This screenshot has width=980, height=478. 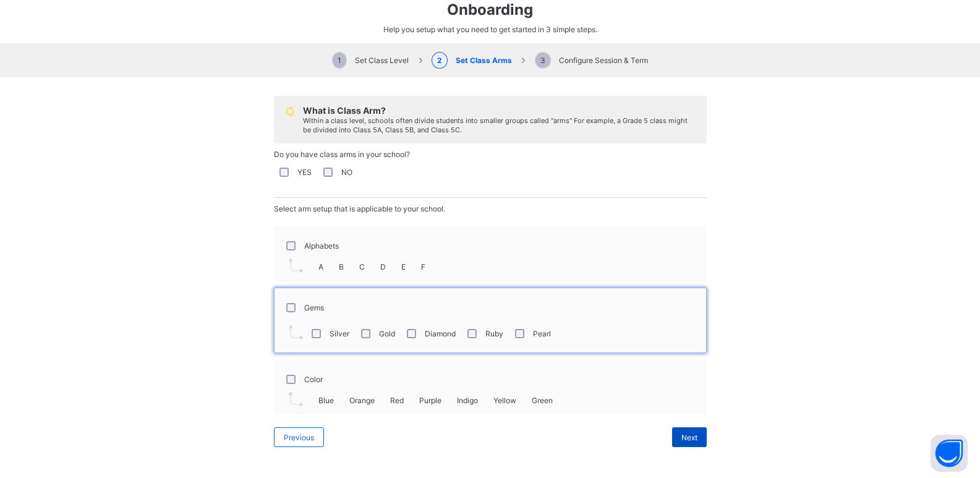 I want to click on span: Yellow, so click(x=504, y=400).